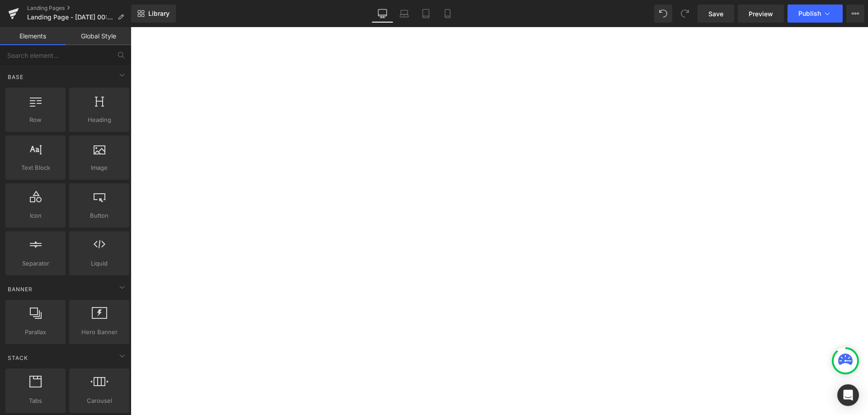 This screenshot has width=868, height=415. What do you see at coordinates (447, 14) in the screenshot?
I see `a: Mobile` at bounding box center [447, 14].